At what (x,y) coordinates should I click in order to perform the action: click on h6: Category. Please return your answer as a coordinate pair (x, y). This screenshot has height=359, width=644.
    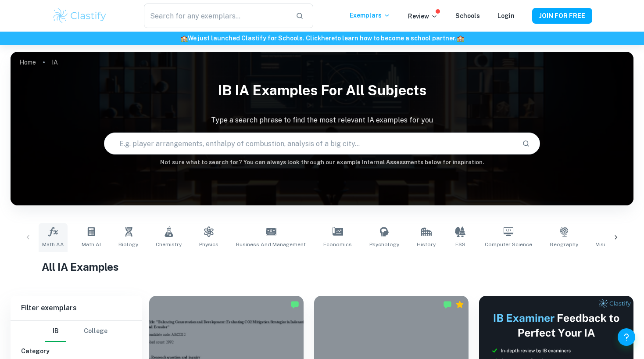
    Looking at the image, I should click on (76, 351).